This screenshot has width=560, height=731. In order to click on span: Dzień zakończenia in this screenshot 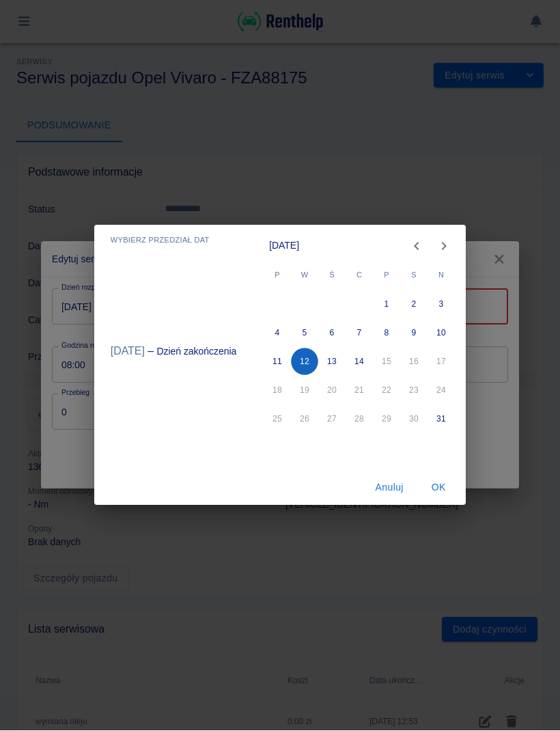, I will do `click(197, 352)`.